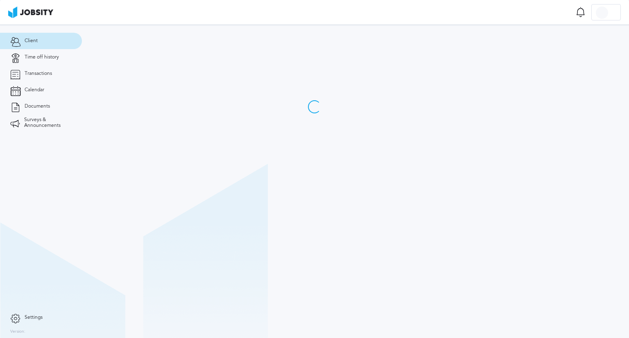 This screenshot has width=629, height=338. I want to click on span: Client, so click(31, 41).